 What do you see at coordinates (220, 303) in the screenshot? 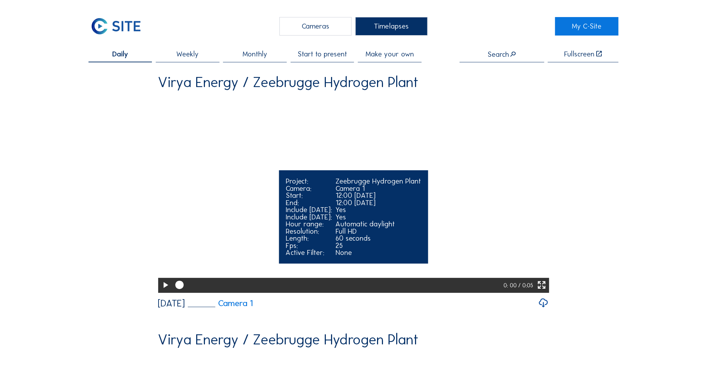
I see `a: Camera 1` at bounding box center [220, 303].